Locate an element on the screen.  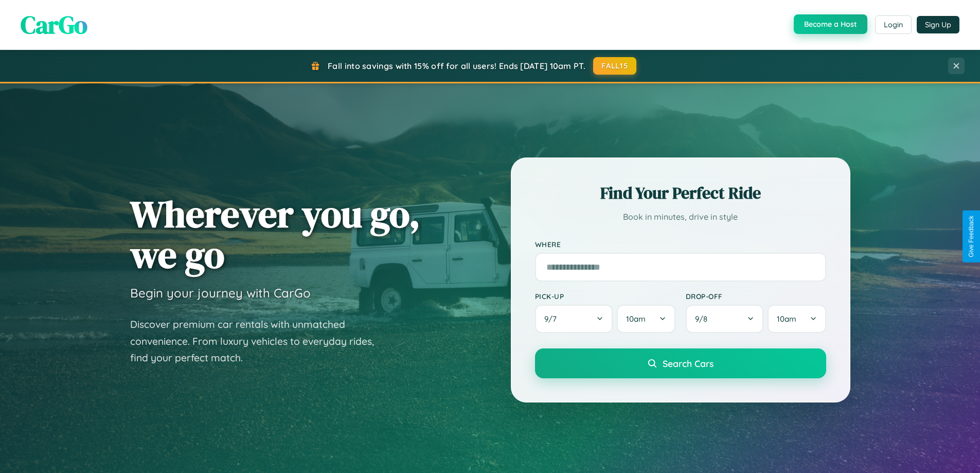
label: Drop-off is located at coordinates (756, 296).